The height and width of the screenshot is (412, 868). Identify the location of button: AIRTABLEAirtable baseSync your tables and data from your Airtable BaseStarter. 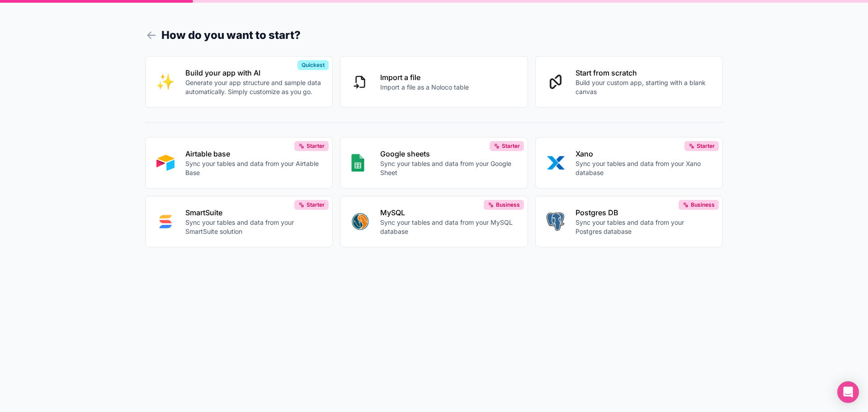
(239, 163).